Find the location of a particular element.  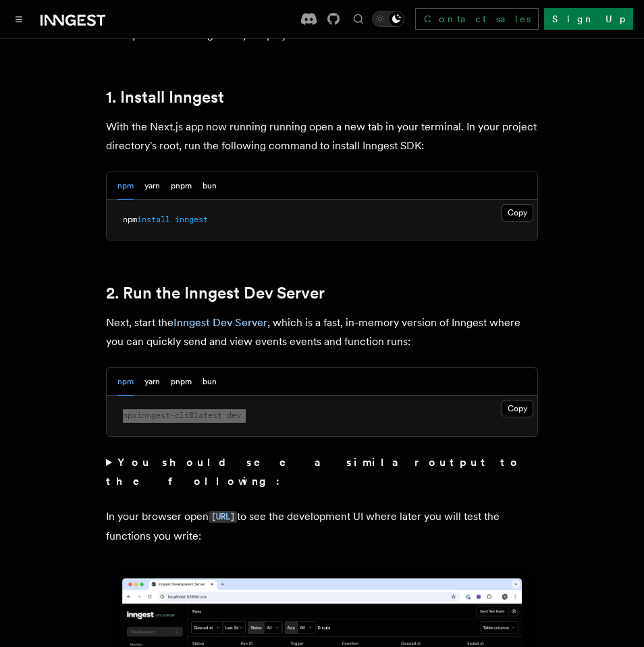

span: inngest-cli@latest is located at coordinates (180, 415).